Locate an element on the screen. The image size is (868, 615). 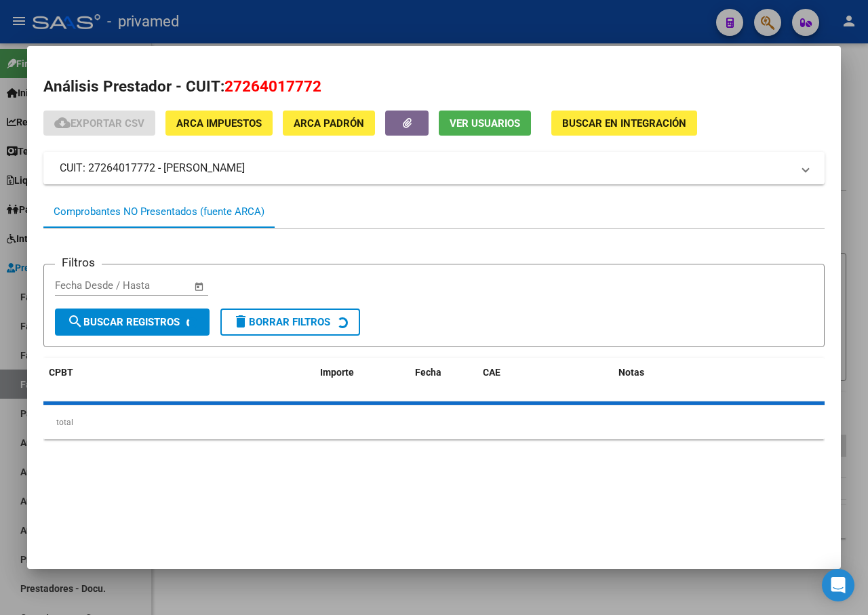
datatable-header-cell: Notas is located at coordinates (680, 372).